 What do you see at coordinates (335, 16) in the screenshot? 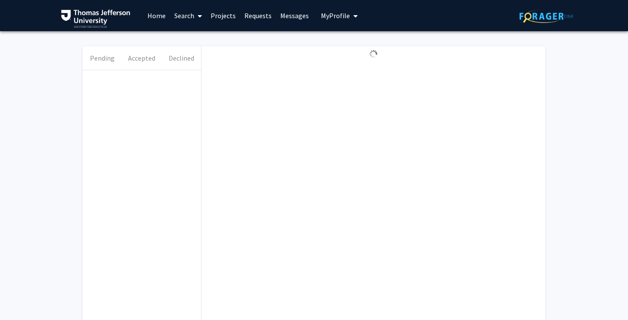
I see `span: My Profile` at bounding box center [335, 16].